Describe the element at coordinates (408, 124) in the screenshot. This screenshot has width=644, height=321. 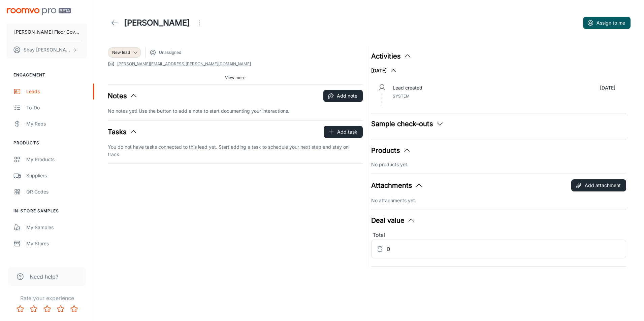
I see `button: Sample check-outs` at that location.